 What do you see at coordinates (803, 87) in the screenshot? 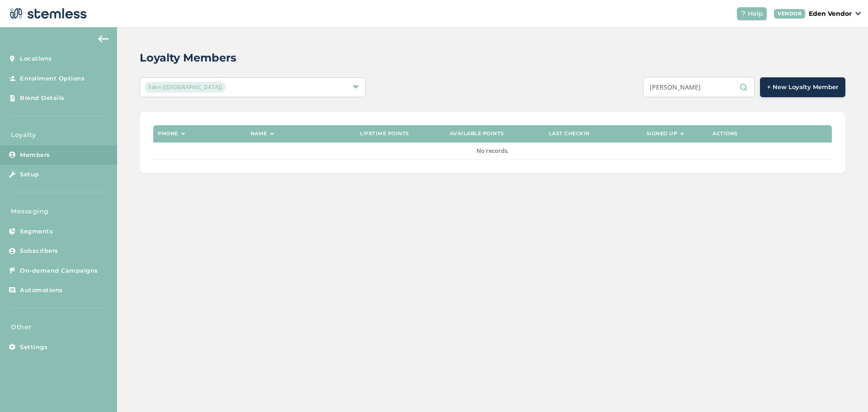
I see `button: + New Loyalty Member` at bounding box center [803, 87].